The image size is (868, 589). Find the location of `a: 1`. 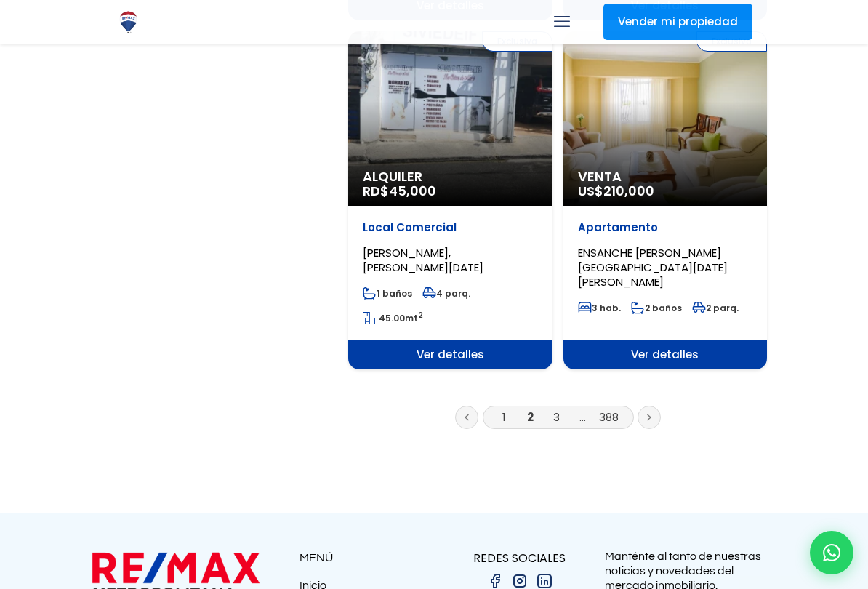

a: 1 is located at coordinates (504, 416).